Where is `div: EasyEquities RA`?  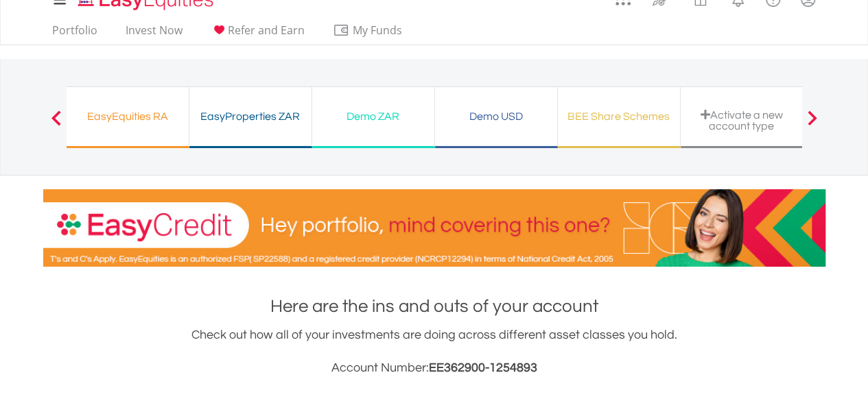 div: EasyEquities RA is located at coordinates (128, 117).